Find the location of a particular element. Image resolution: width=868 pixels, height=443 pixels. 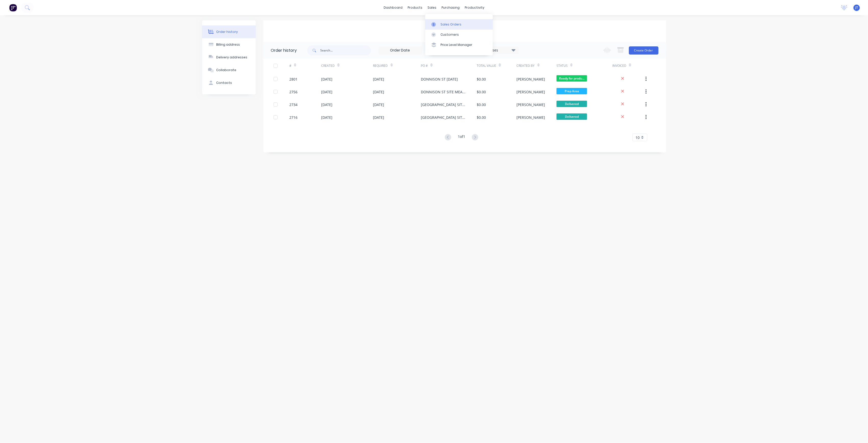

a: Price Level Manager is located at coordinates (459, 45).